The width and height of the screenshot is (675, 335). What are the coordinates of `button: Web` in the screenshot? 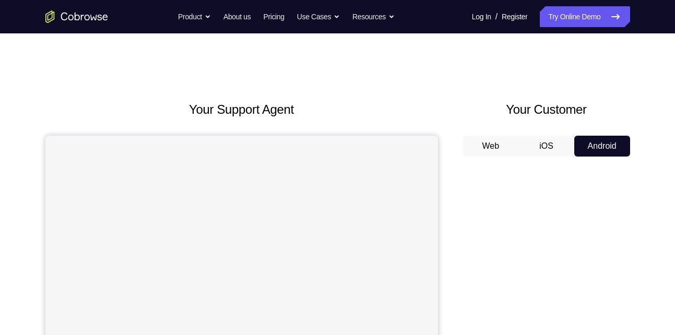 It's located at (491, 146).